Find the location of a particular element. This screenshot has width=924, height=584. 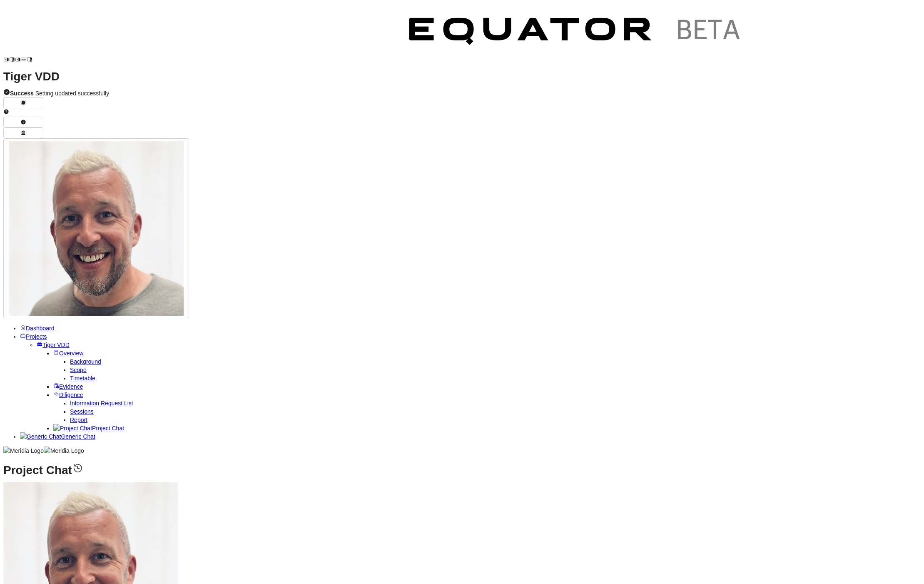

span: Information Request List is located at coordinates (102, 403).